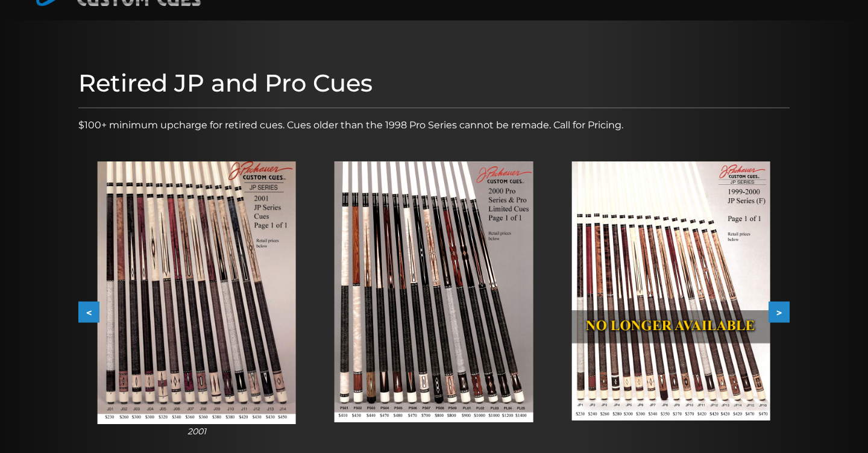  Describe the element at coordinates (434, 312) in the screenshot. I see `div: Carousel Navigation` at that location.